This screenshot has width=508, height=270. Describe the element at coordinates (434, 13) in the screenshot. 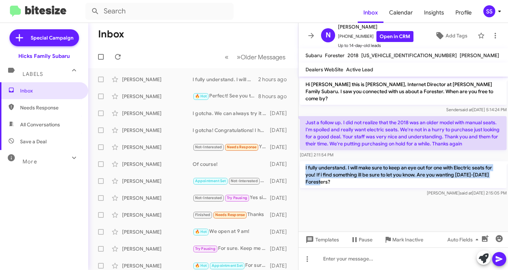

I see `a: Insights` at that location.